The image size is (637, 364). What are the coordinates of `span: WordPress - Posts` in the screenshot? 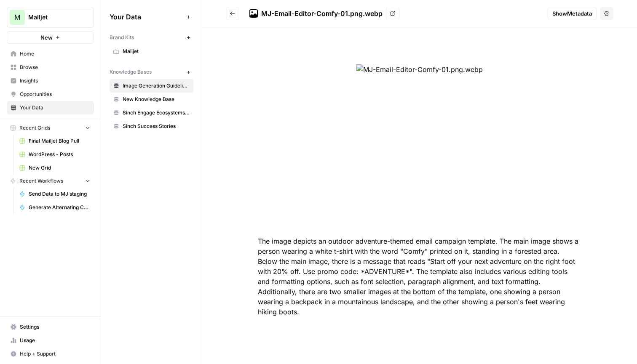 It's located at (59, 154).